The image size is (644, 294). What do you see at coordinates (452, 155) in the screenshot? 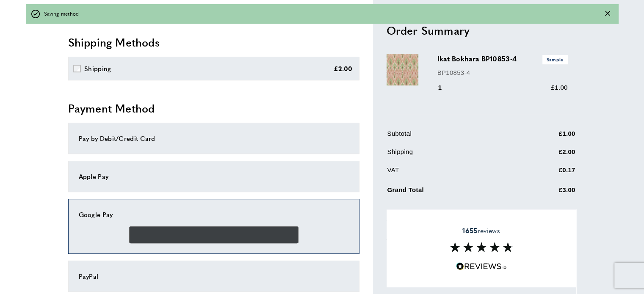
I see `td: Shipping` at bounding box center [452, 155].